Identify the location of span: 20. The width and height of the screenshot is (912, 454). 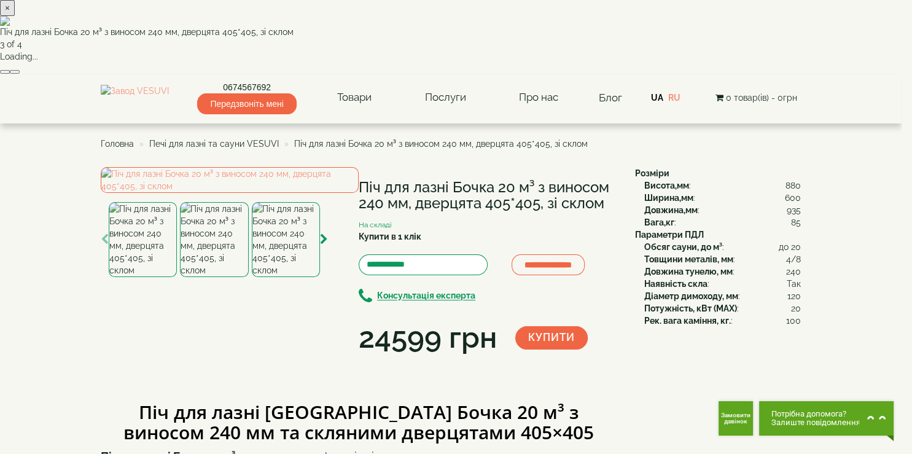
(796, 308).